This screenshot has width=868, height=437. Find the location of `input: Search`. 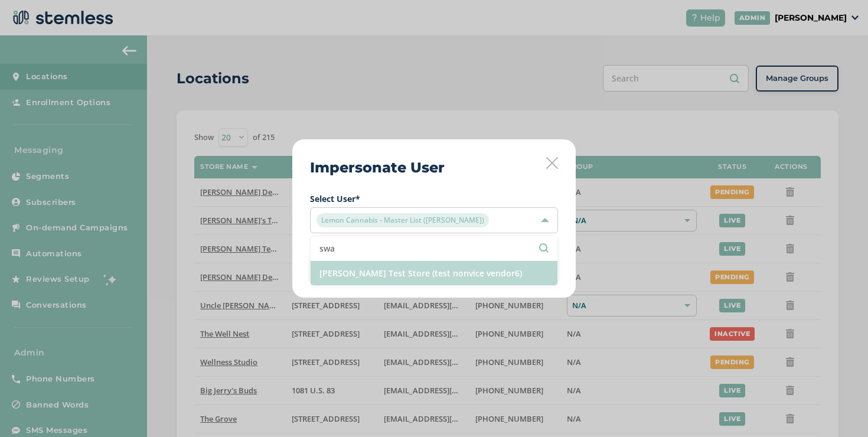

input: Search is located at coordinates (434, 248).